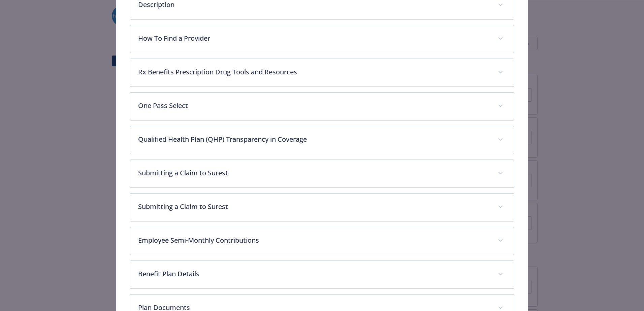  Describe the element at coordinates (314, 274) in the screenshot. I see `p: Benefit Plan Details` at that location.